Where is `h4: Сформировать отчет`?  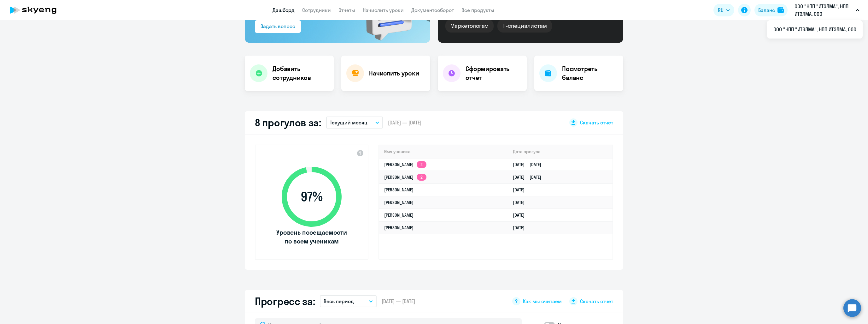 h4: Сформировать отчет is located at coordinates (494, 73).